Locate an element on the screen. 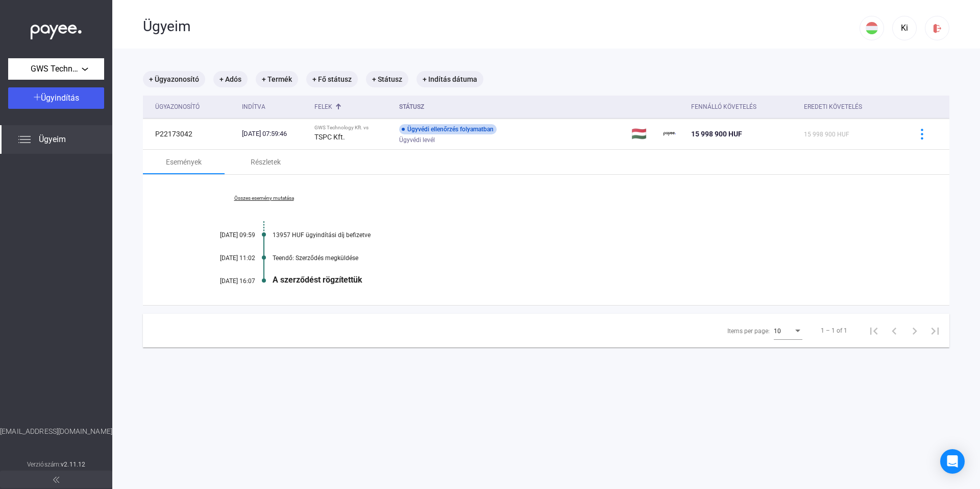 This screenshot has height=489, width=980. button: Previous page is located at coordinates (895, 330).